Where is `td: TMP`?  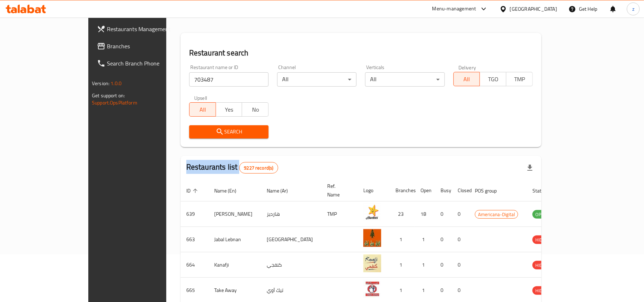 td: TMP is located at coordinates (340, 214).